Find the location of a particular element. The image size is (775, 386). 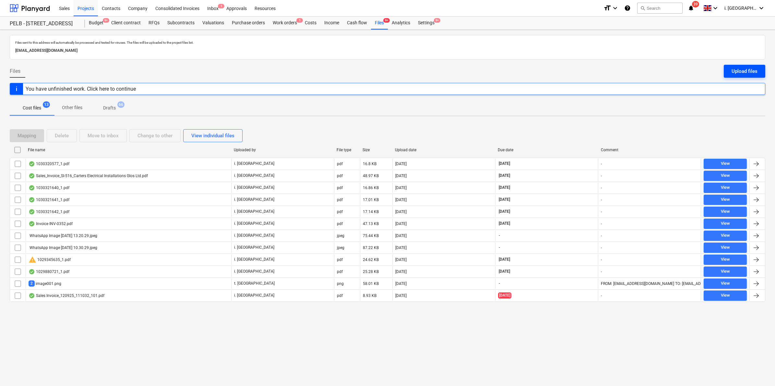

a: Settings9+ is located at coordinates (426, 23).